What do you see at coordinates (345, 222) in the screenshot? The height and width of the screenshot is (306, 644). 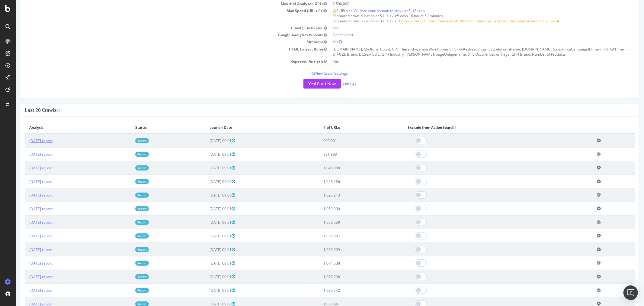 I see `td: 1,059,539` at bounding box center [345, 222].